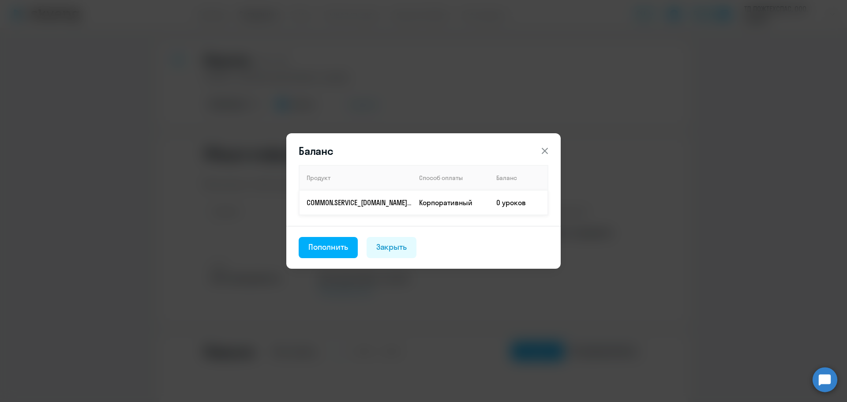 This screenshot has height=402, width=847. Describe the element at coordinates (392, 247) in the screenshot. I see `button: Закрыть` at that location.